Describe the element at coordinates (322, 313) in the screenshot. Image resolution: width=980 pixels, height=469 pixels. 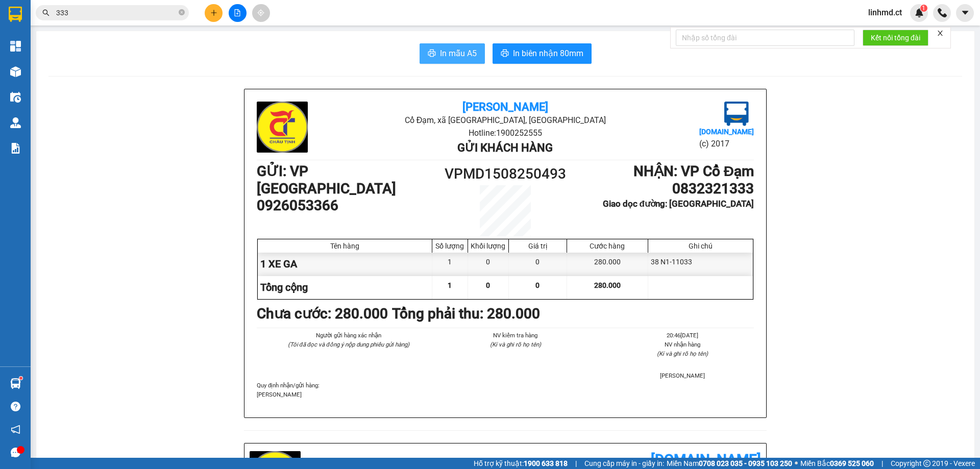
I see `b: Chưa cước : 280.000` at that location.